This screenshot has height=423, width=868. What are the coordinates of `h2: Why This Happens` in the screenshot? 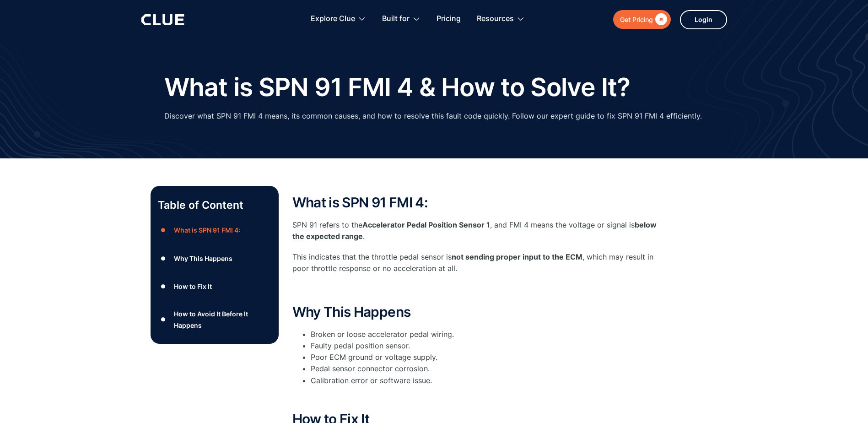 It's located at (475, 312).